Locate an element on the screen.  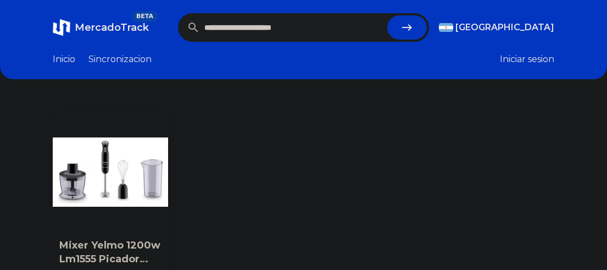
img: MercadoTrack is located at coordinates (62, 27).